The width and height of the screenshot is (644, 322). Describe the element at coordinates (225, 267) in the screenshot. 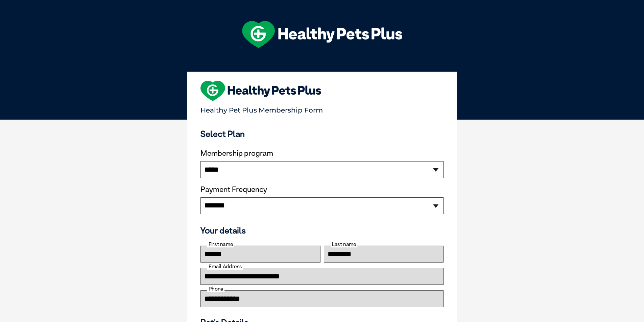

I see `label: Email Address` at that location.